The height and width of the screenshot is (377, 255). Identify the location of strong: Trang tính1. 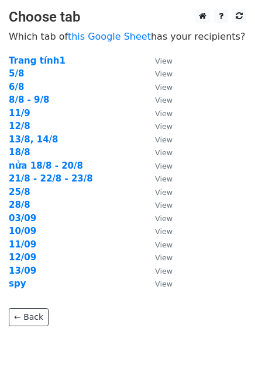
(37, 61).